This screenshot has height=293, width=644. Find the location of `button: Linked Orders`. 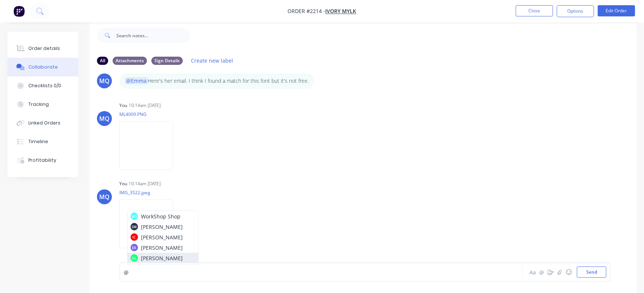

button: Linked Orders is located at coordinates (42, 123).